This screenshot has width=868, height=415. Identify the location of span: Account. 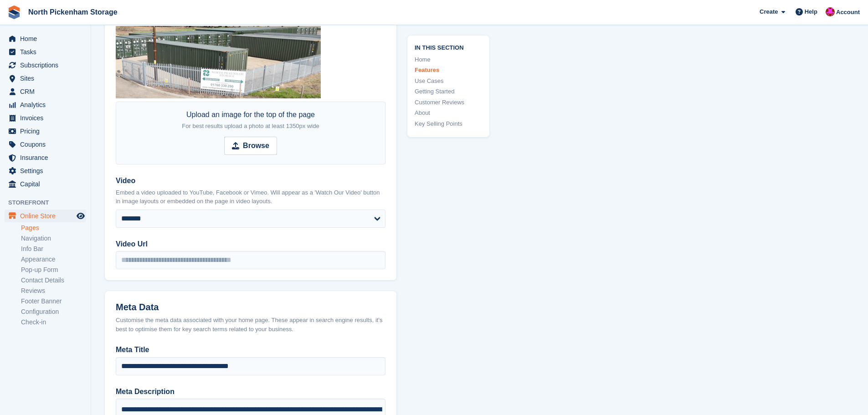
(848, 12).